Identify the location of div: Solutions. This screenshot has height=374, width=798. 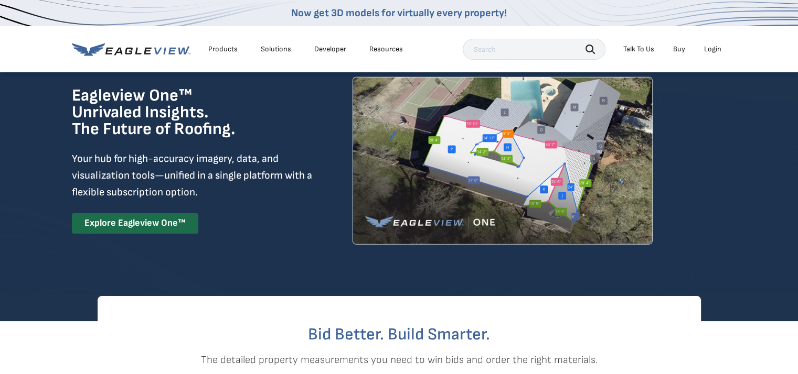
(276, 49).